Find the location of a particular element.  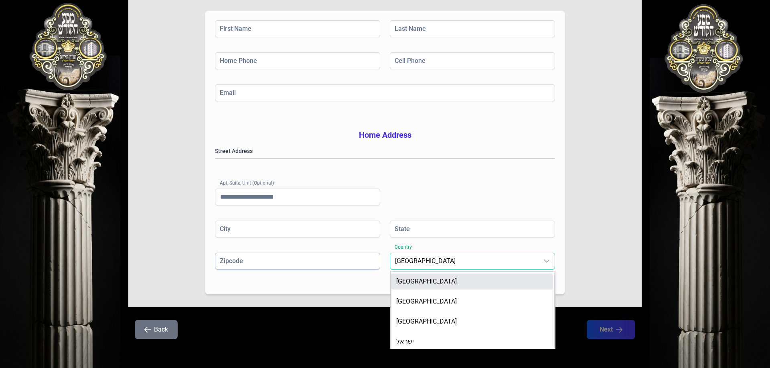

div: dropdown trigger is located at coordinates (546, 261).